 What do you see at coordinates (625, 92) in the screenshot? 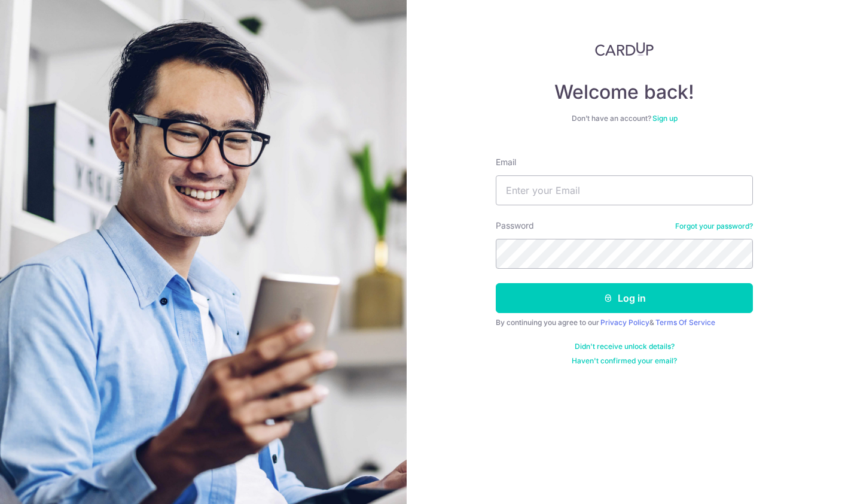
I see `h4: Welcome back!` at bounding box center [625, 92].